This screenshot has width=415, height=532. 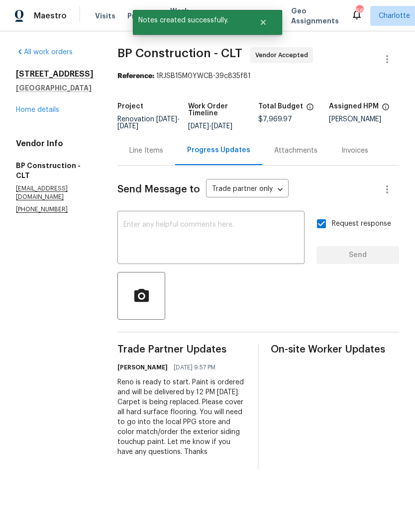 What do you see at coordinates (50, 16) in the screenshot?
I see `span: Maestro` at bounding box center [50, 16].